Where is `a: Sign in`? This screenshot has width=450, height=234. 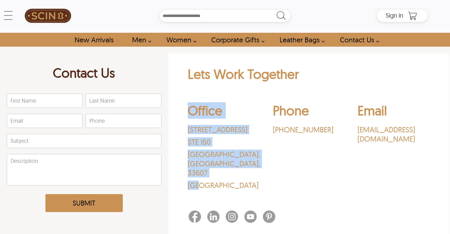
a: Sign in is located at coordinates (394, 16).